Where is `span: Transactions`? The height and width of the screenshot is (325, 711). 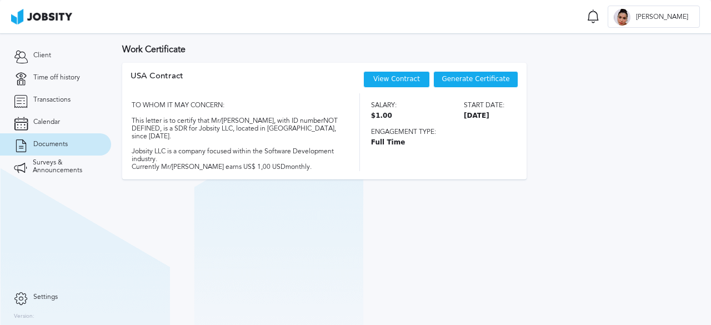 span: Transactions is located at coordinates (52, 100).